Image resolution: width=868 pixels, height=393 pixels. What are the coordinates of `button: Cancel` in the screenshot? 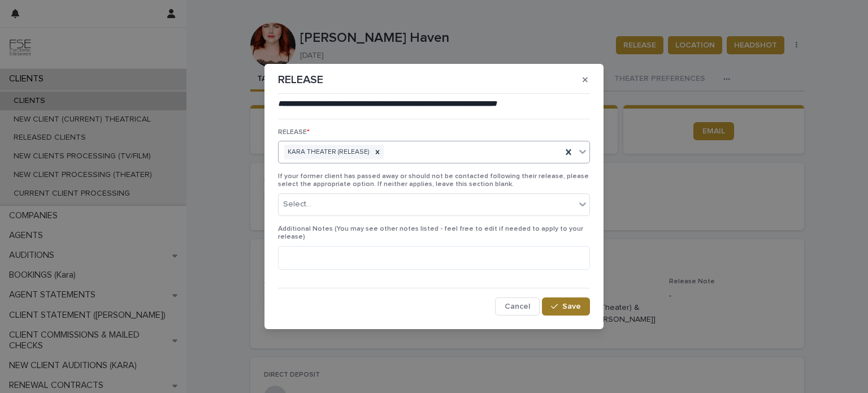 It's located at (517, 307).